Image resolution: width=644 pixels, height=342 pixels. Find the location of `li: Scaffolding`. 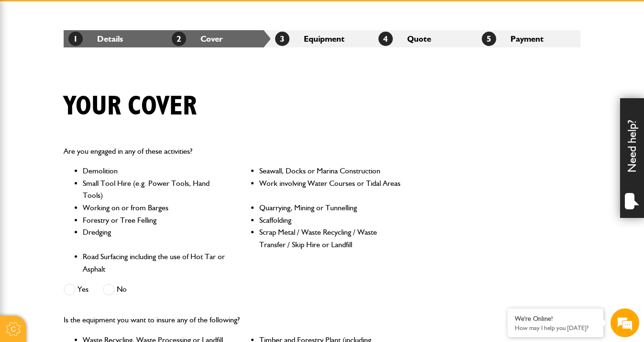

li: Scaffolding is located at coordinates (331, 220).